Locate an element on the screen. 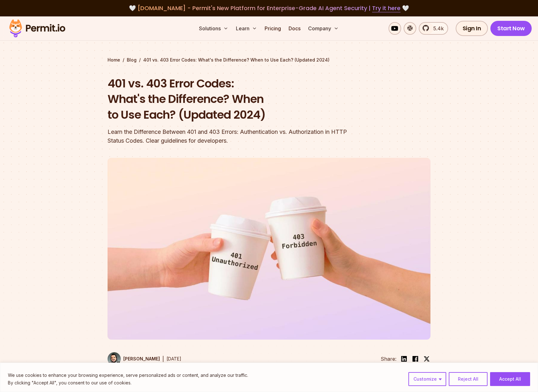 The height and width of the screenshot is (392, 538). button: Customize is located at coordinates (427, 379).